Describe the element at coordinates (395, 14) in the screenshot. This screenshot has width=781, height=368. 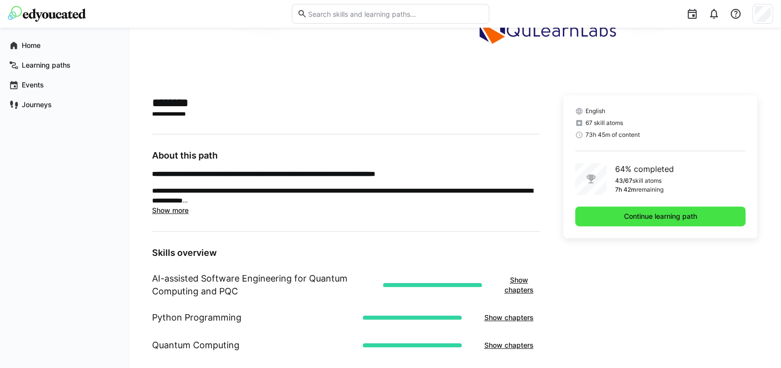
I see `input: Search skills and learning paths…` at that location.